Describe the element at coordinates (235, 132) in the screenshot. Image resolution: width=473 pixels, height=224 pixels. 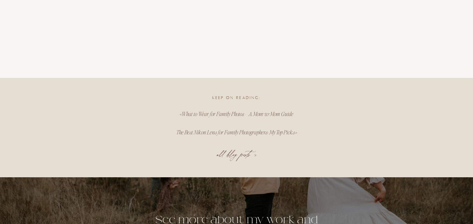
I see `a: The Best Nikon Lens for Family Photographers: My Top Picks` at that location.